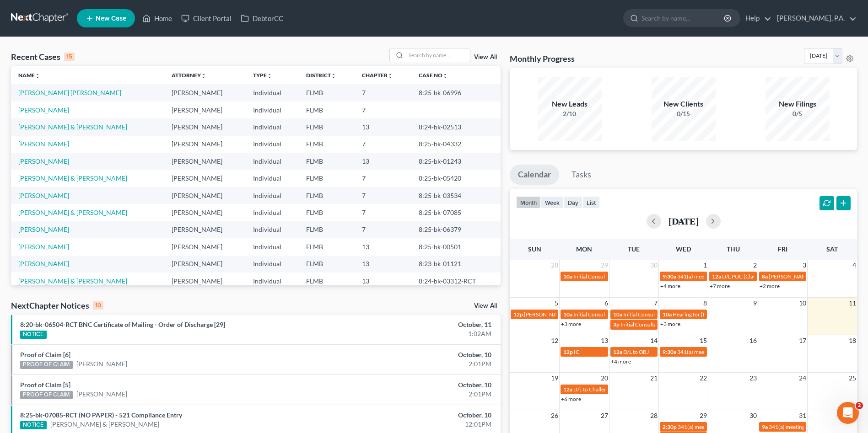 This screenshot has height=433, width=868. Describe the element at coordinates (803, 379) in the screenshot. I see `span: 24` at that location.